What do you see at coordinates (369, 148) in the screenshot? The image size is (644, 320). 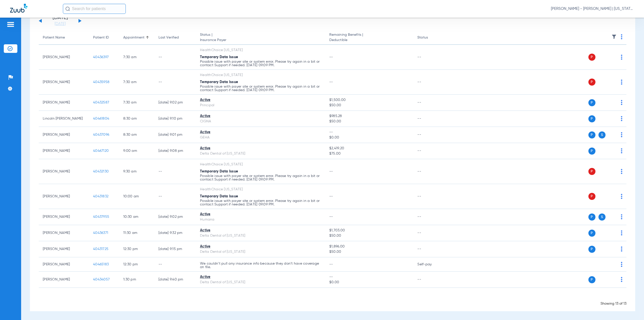 I see `span: $2,419.20` at bounding box center [369, 148].